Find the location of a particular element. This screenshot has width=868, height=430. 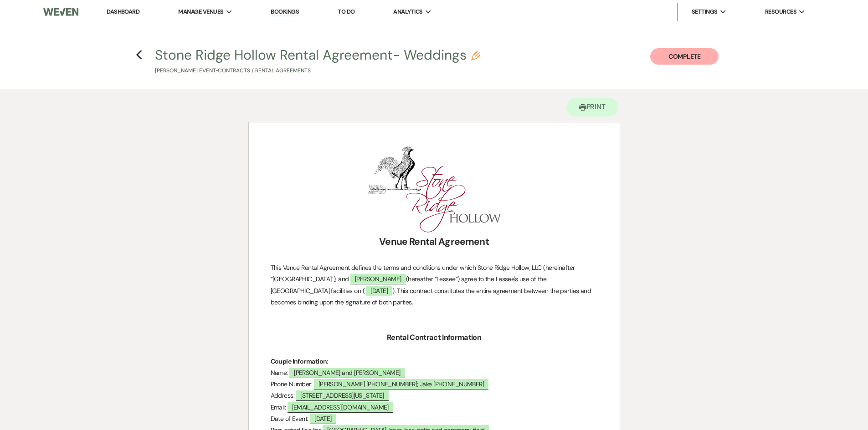

span: Analytics is located at coordinates (407, 12).